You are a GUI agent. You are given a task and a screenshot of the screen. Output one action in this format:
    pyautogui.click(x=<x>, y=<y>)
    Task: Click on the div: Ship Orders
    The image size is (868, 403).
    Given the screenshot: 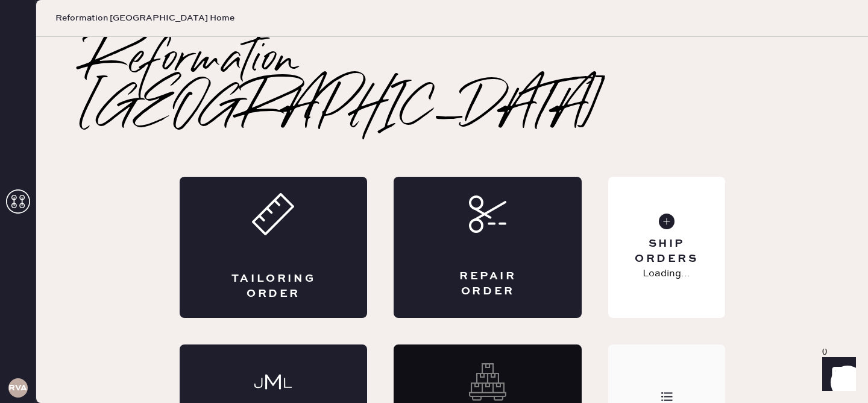 What is the action you would take?
    pyautogui.click(x=666, y=251)
    